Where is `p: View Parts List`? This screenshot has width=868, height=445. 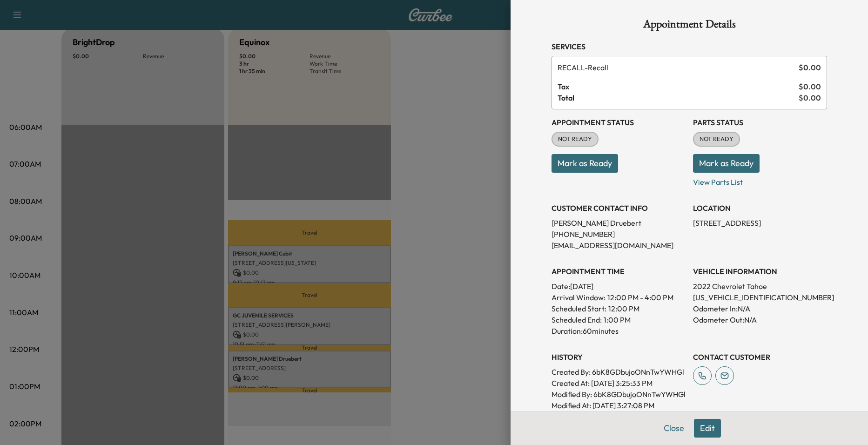
p: View Parts List is located at coordinates (760, 180).